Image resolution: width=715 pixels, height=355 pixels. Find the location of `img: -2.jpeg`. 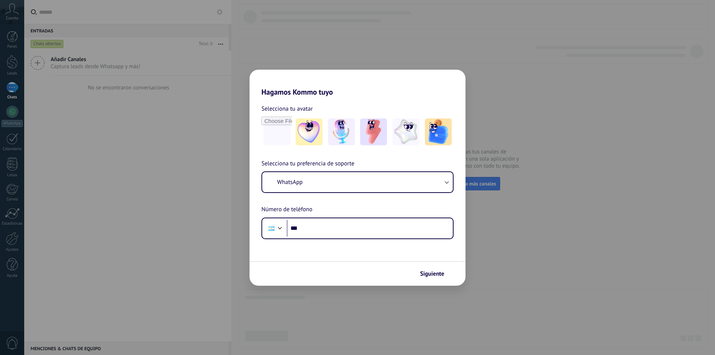

img: -2.jpeg is located at coordinates (342, 132).